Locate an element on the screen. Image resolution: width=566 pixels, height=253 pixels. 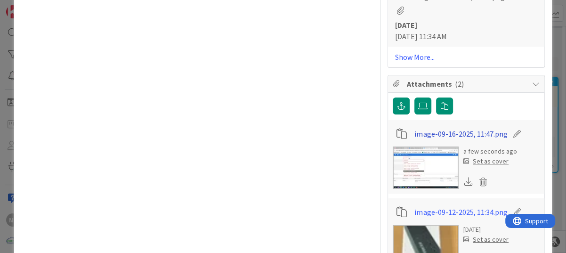
span: Attachments is located at coordinates (467, 84).